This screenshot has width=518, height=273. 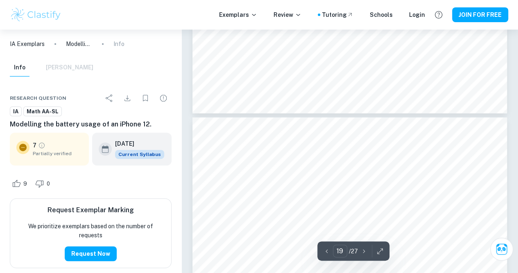 I want to click on a: JOIN FOR FREE, so click(x=480, y=15).